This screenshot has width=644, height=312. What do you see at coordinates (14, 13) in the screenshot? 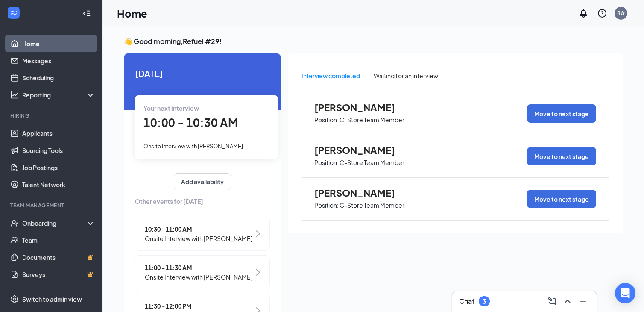
I see `svg: WorkstreamLogo` at bounding box center [14, 13].